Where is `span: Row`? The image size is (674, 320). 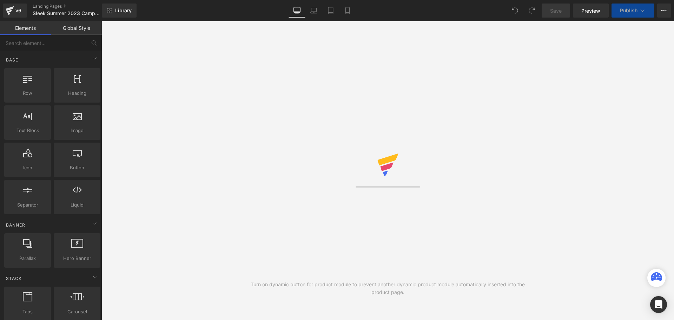
span: Row is located at coordinates (27, 93).